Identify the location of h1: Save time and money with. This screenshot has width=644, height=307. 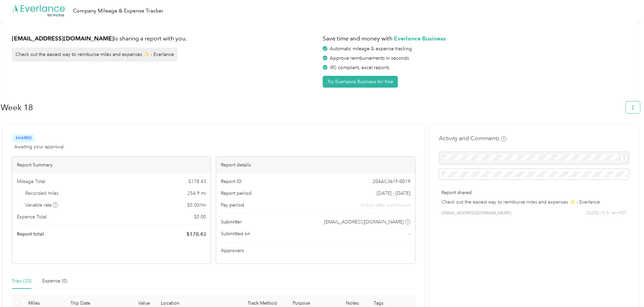
(476, 39).